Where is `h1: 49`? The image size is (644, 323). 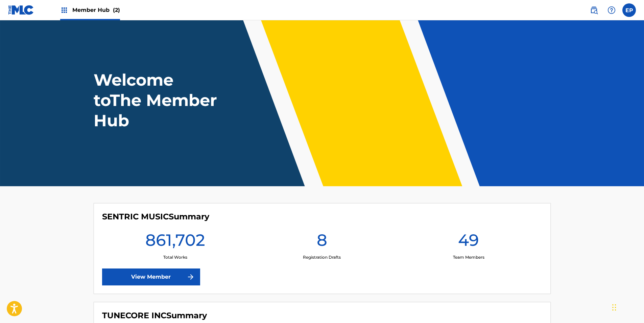
h1: 49 is located at coordinates (468, 242).